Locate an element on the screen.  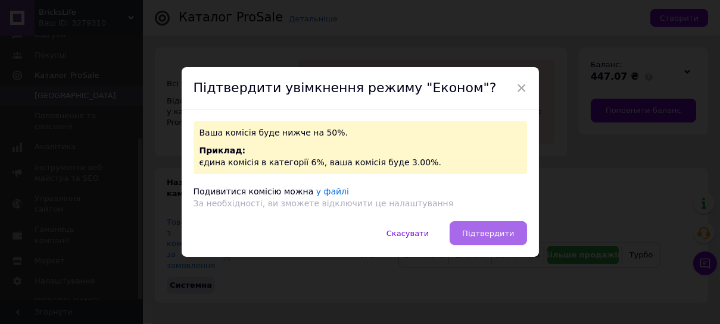
span: За необхідності, ви зможете відключити це налаштування is located at coordinates (323, 204).